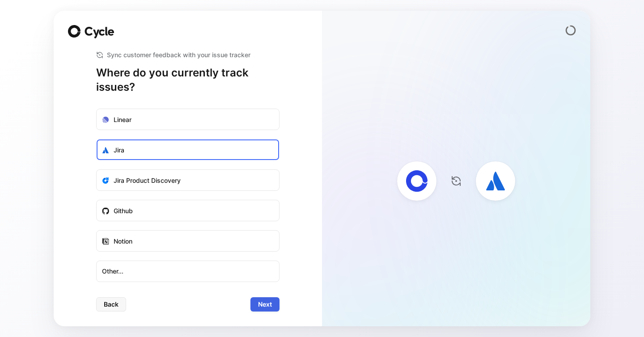 This screenshot has width=644, height=337. Describe the element at coordinates (123, 211) in the screenshot. I see `div: Github` at that location.